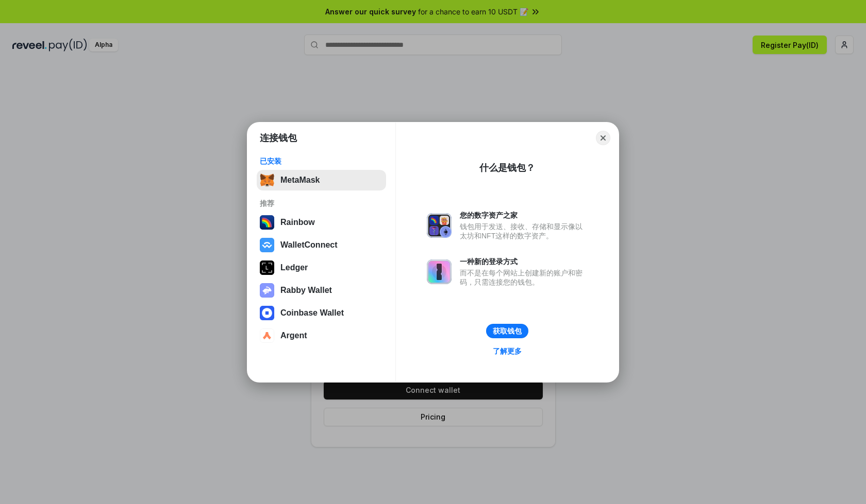 This screenshot has width=866, height=504. Describe the element at coordinates (321, 268) in the screenshot. I see `button: Ledger` at that location.